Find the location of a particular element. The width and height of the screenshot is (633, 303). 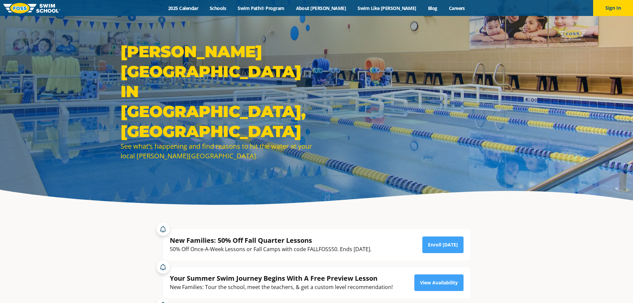

div: New Families: 50% Off Fall Quarter Lessons is located at coordinates (271, 240).